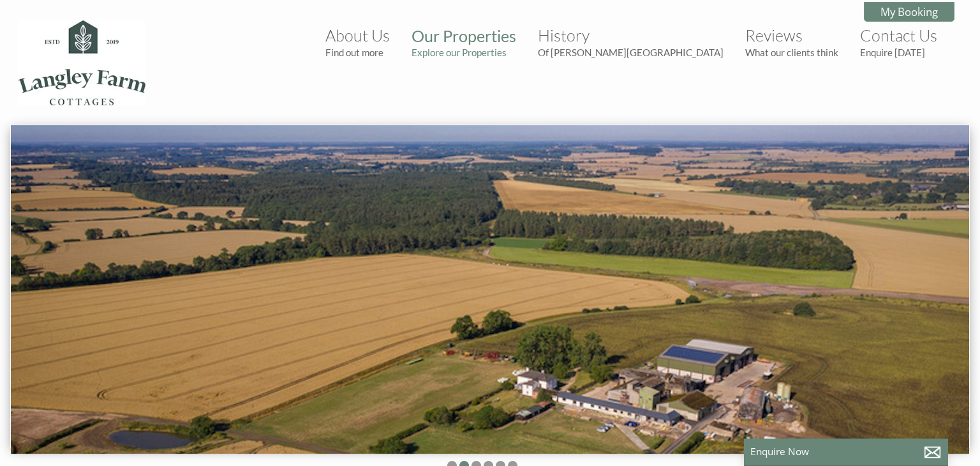  What do you see at coordinates (357, 52) in the screenshot?
I see `small: Find out more` at bounding box center [357, 52].